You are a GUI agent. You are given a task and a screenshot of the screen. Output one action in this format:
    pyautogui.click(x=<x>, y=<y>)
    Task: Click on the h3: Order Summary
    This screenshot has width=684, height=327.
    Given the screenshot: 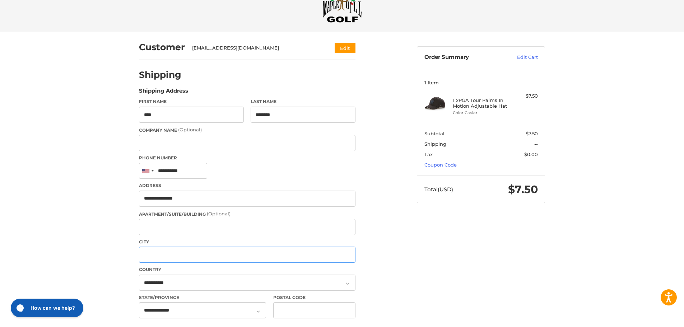 What is the action you would take?
    pyautogui.click(x=463, y=57)
    